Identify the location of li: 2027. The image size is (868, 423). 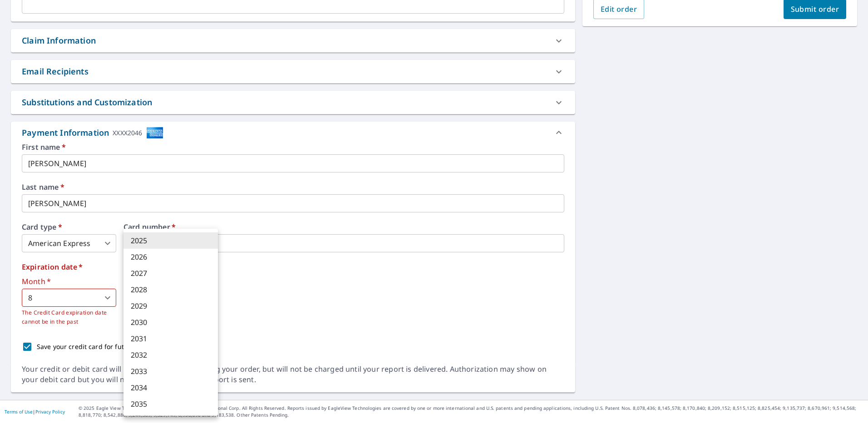
(171, 273).